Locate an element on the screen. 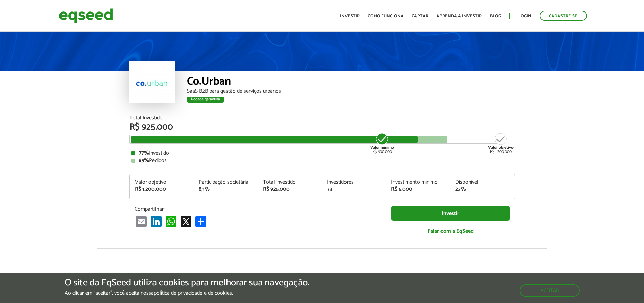 This screenshot has width=644, height=303. div: Investimento mínimo is located at coordinates (418, 182).